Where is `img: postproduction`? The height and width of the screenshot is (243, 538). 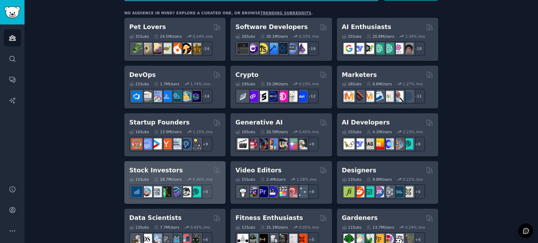 img: postproduction is located at coordinates (302, 192).